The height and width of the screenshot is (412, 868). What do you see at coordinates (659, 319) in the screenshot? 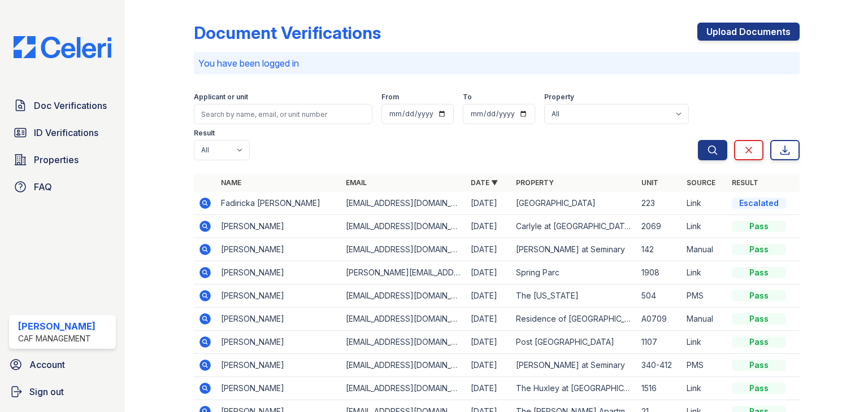
I see `td: A0709` at bounding box center [659, 319].